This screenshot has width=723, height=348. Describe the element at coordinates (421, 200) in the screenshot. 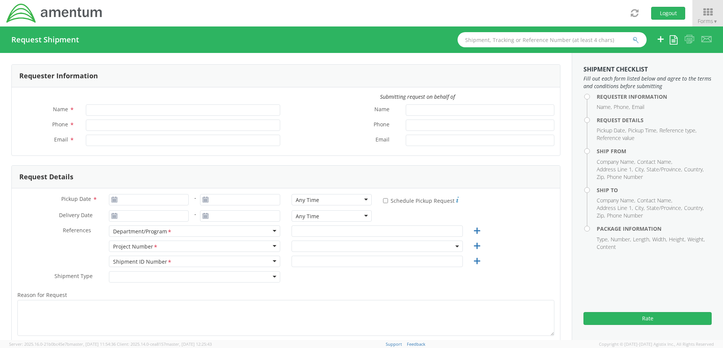

I see `label: Schedule Pickup Request` at that location.